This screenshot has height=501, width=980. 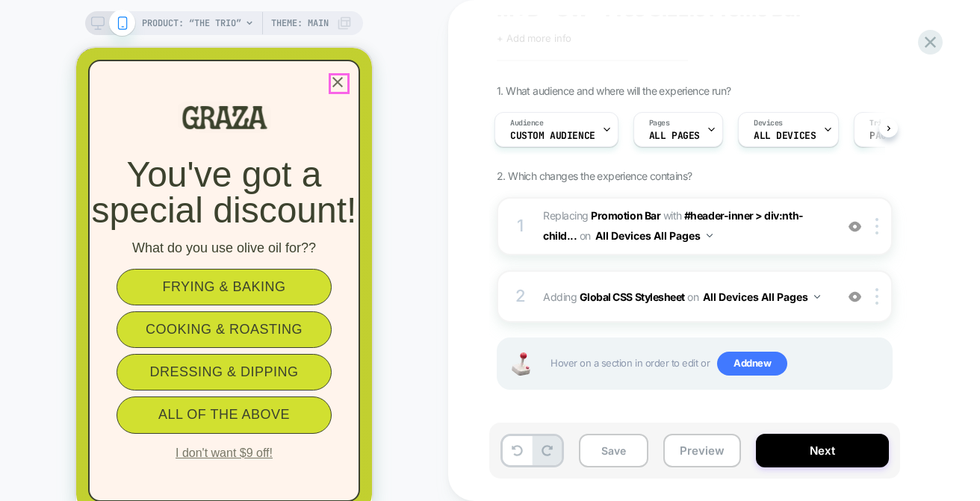 What do you see at coordinates (717, 364) in the screenshot?
I see `span: Hover on a section in order to edit or` at bounding box center [717, 364].